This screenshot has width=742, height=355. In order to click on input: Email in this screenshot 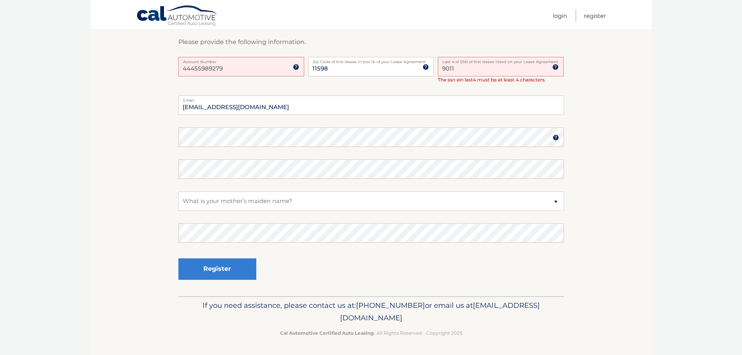, I will do `click(371, 105)`.